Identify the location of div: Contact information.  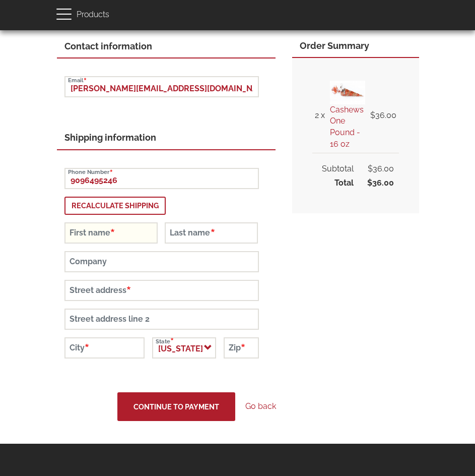
(166, 47).